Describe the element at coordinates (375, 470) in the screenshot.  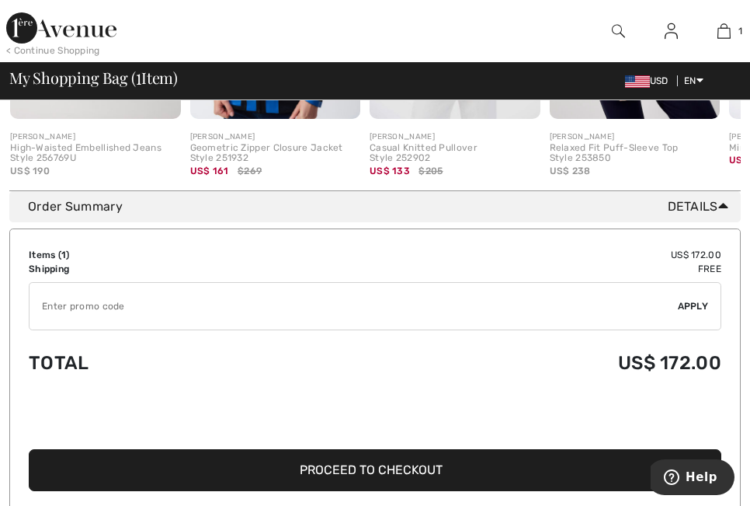
I see `button: Proceed to Checkout` at that location.